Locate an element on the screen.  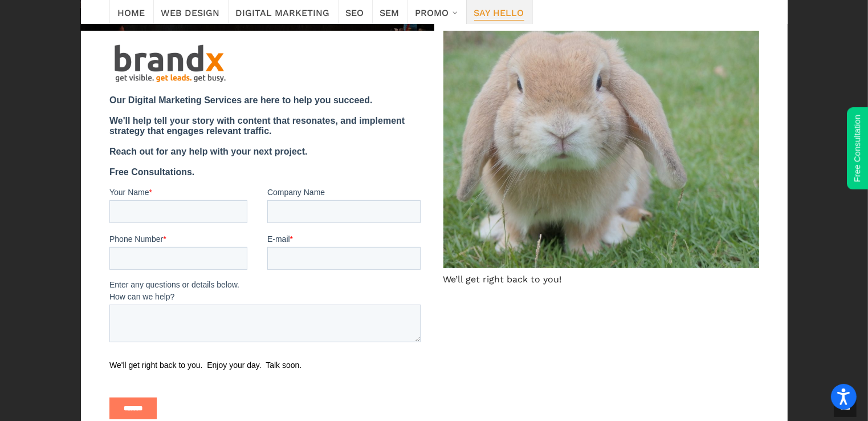
span: E-mail is located at coordinates (169, 208).